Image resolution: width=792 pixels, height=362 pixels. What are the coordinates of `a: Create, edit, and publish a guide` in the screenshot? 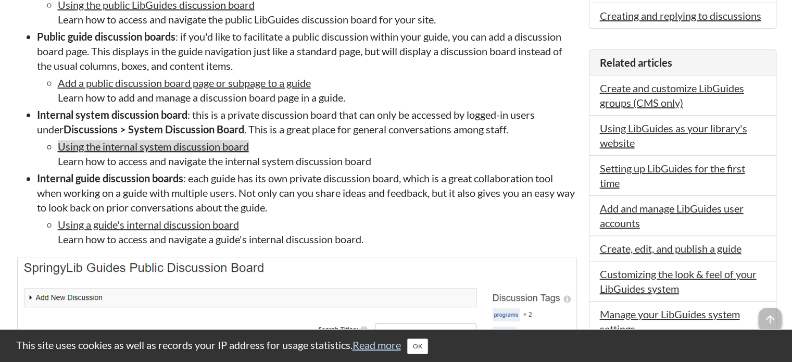 It's located at (670, 248).